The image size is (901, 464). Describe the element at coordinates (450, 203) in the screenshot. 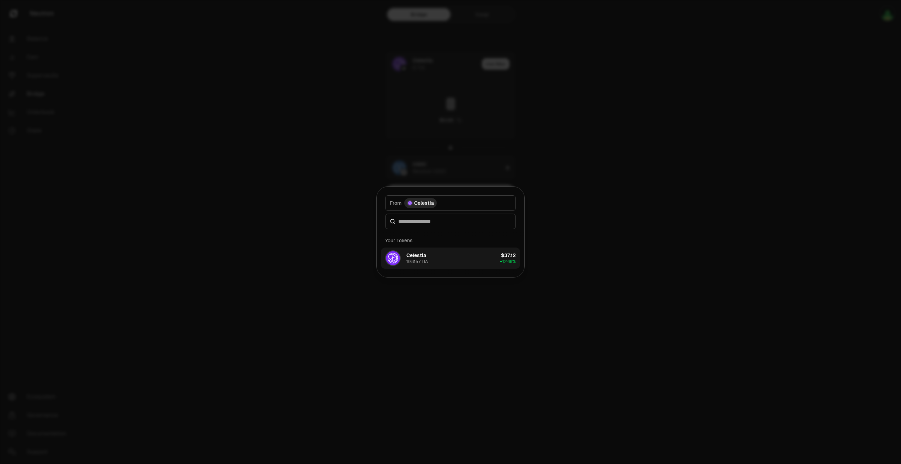

I see `button: FromCelestia LogoCelestia` at that location.